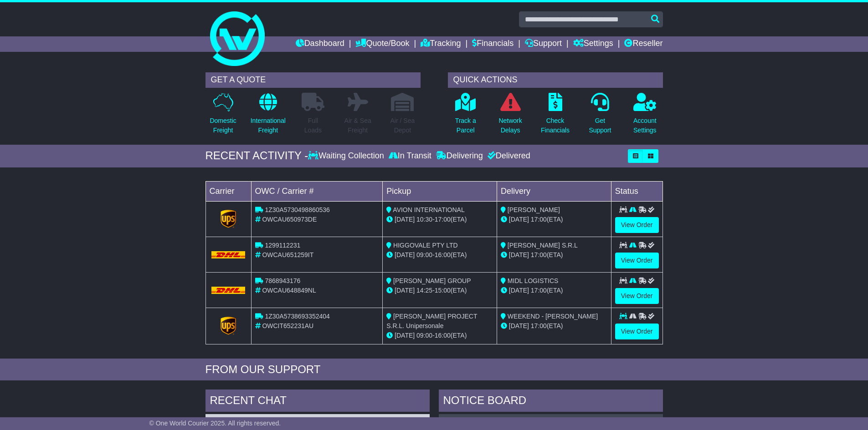 The width and height of the screenshot is (868, 430). What do you see at coordinates (555, 116) in the screenshot?
I see `a: CheckFinancials` at bounding box center [555, 116].